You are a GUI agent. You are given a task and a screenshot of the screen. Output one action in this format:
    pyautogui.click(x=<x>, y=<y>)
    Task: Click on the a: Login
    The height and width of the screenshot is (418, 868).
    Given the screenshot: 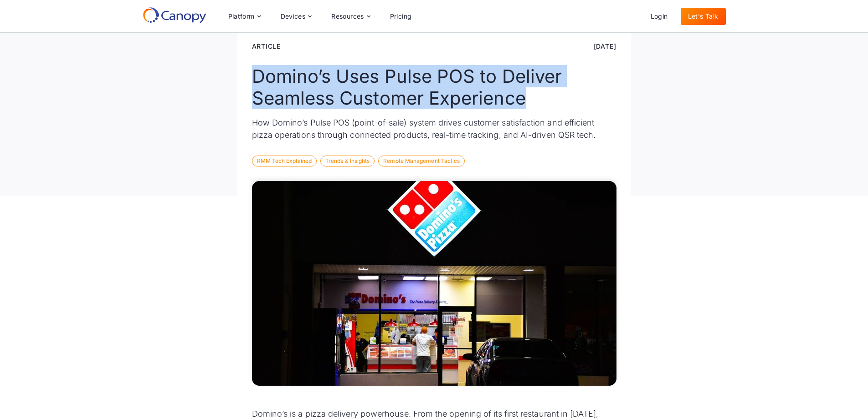 What is the action you would take?
    pyautogui.click(x=660, y=16)
    